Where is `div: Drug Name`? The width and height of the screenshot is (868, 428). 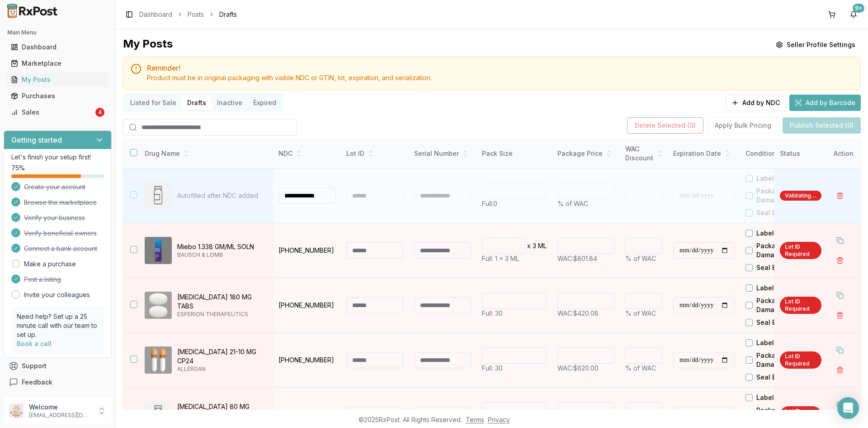 div: Drug Name is located at coordinates (206, 153).